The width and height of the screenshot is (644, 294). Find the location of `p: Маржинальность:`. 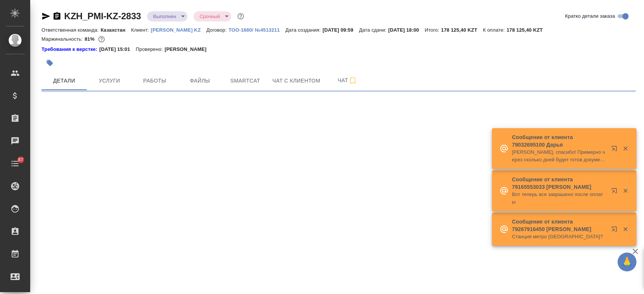

p: Маржинальность: is located at coordinates (63, 39).